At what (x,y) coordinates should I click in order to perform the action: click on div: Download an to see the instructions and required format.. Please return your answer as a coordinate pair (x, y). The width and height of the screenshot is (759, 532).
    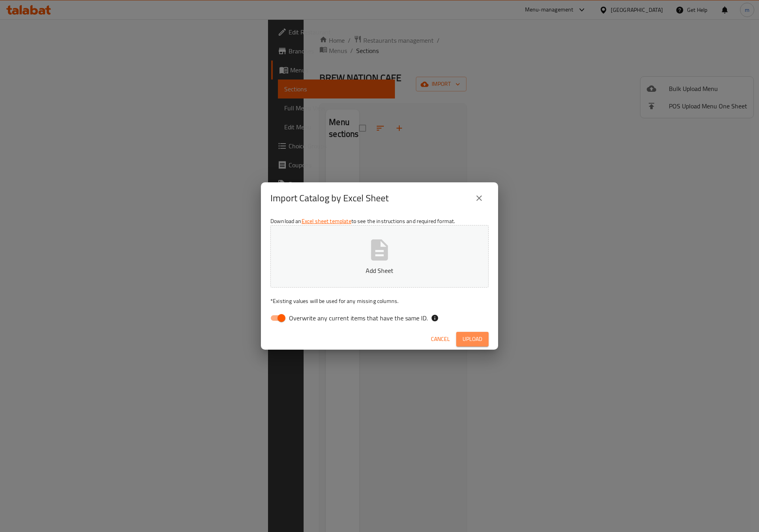
    Looking at the image, I should click on (380, 271).